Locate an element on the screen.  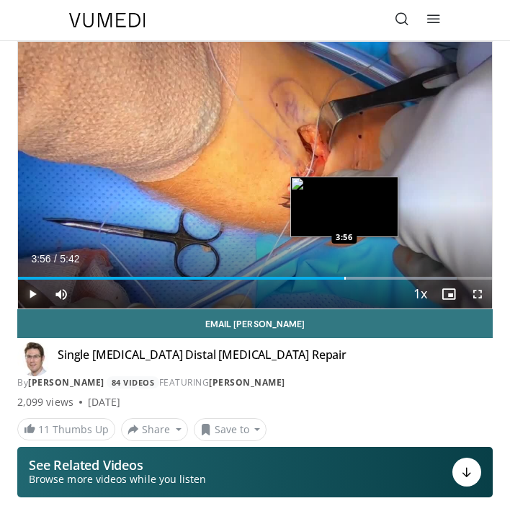
span: 2,099 views is located at coordinates (45, 402).